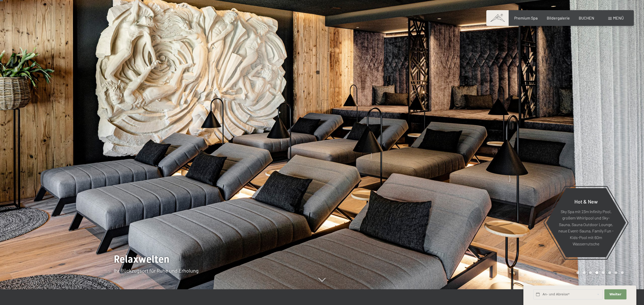  I want to click on span: Hot & New, so click(586, 201).